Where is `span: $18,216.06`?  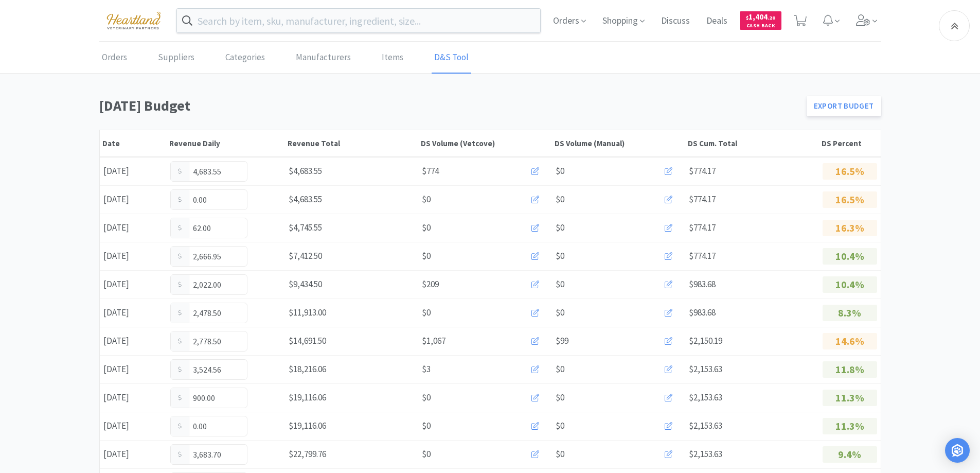 span: $18,216.06 is located at coordinates (307, 369).